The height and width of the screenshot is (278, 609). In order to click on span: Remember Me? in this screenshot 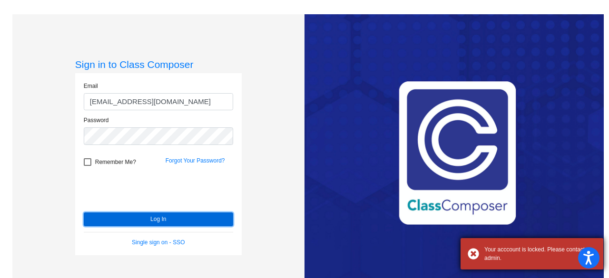, I will do `click(116, 162)`.